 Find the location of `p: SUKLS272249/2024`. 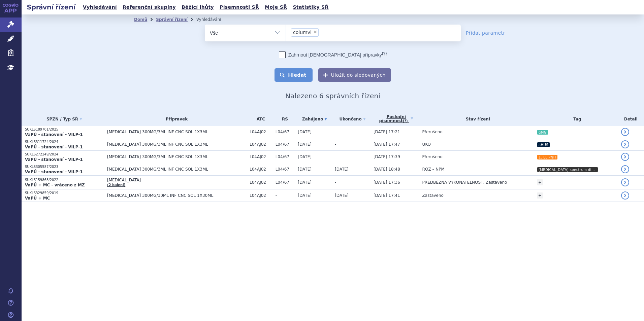

p: SUKLS272249/2024 is located at coordinates (64, 154).